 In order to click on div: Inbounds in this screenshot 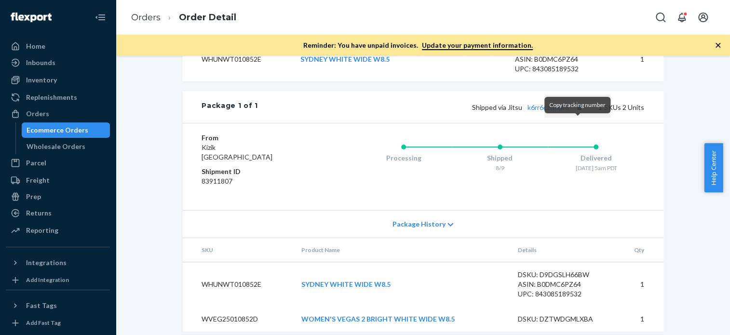, I will do `click(40, 63)`.